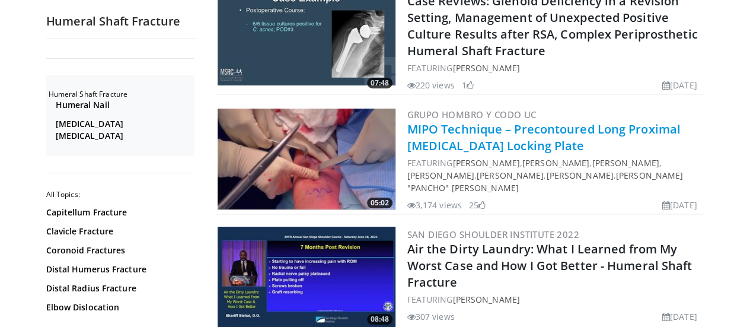 This screenshot has height=327, width=750. What do you see at coordinates (119, 250) in the screenshot?
I see `a: Coronoid Fractures` at bounding box center [119, 250].